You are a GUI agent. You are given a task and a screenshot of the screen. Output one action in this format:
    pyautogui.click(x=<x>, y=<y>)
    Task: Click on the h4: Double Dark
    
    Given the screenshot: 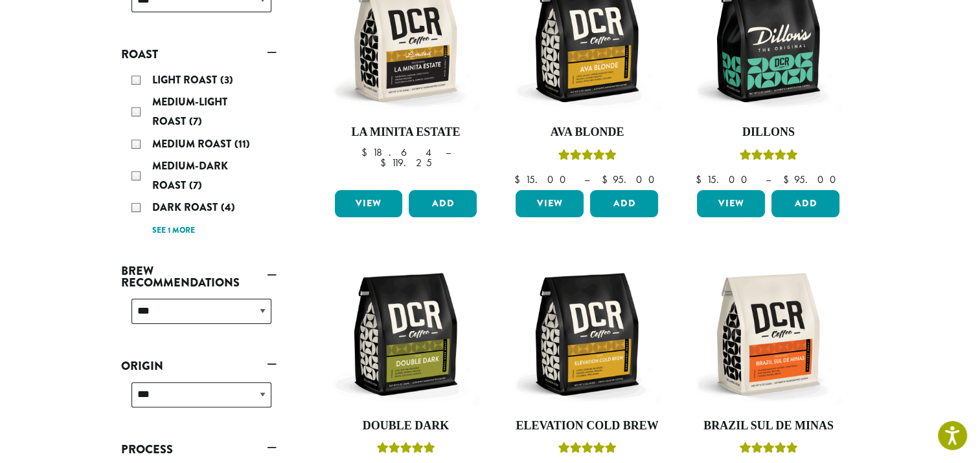 What is the action you would take?
    pyautogui.click(x=406, y=426)
    